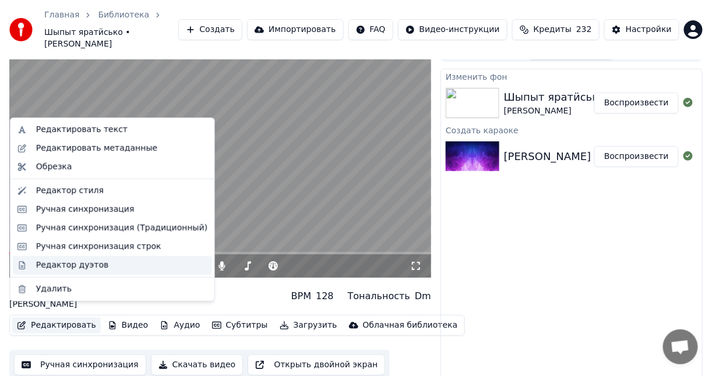  I want to click on img: youka, so click(21, 30).